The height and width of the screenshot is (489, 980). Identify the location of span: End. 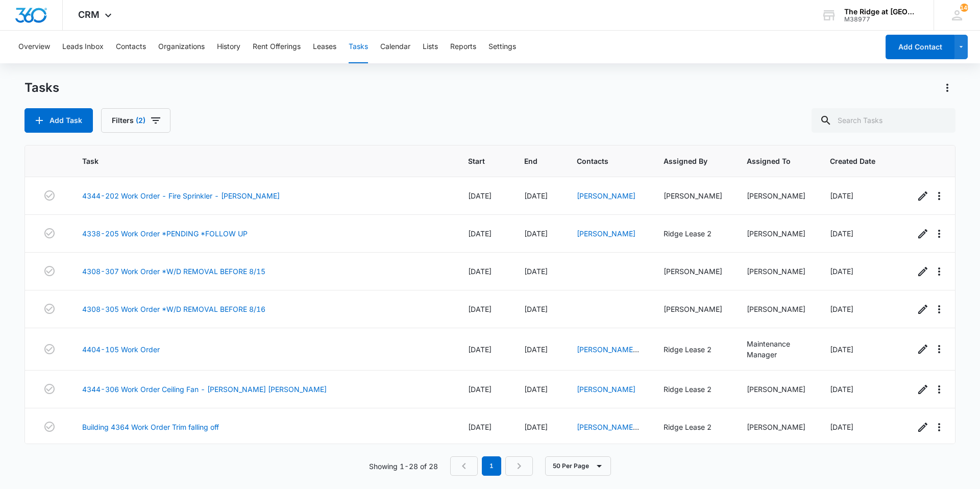
(531, 161).